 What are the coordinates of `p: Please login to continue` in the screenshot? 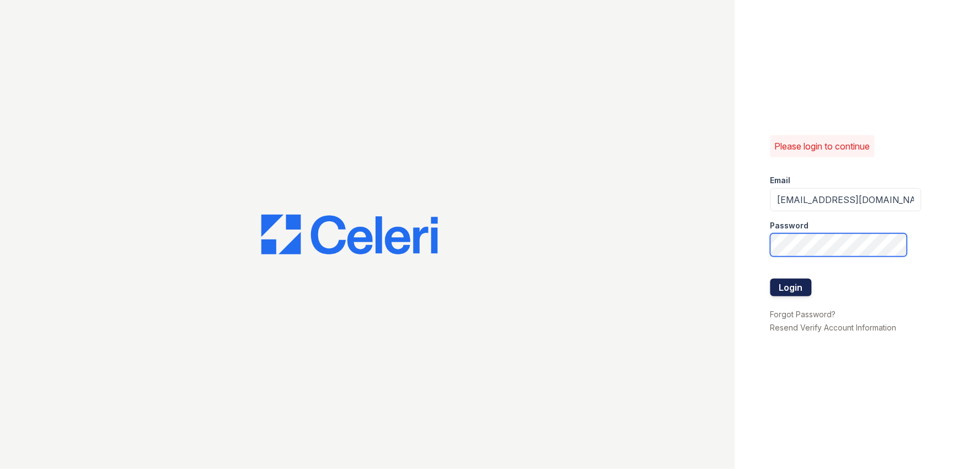 It's located at (822, 146).